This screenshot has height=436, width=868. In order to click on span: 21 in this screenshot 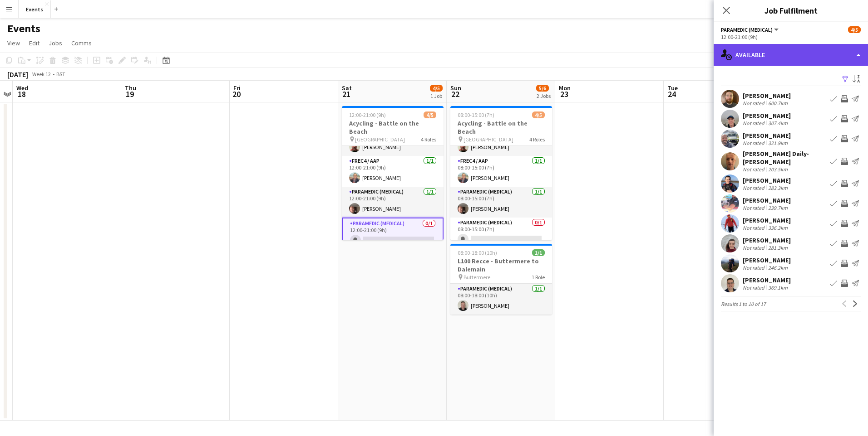, I will do `click(346, 94)`.